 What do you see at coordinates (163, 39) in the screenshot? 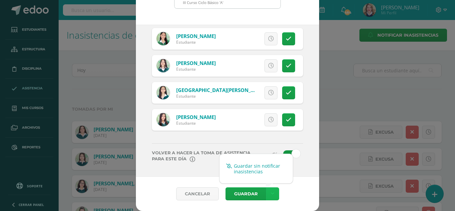
I see `img: 0f2eb5cbb13b19d152dfa5eb0be6b97f.png` at bounding box center [163, 39].